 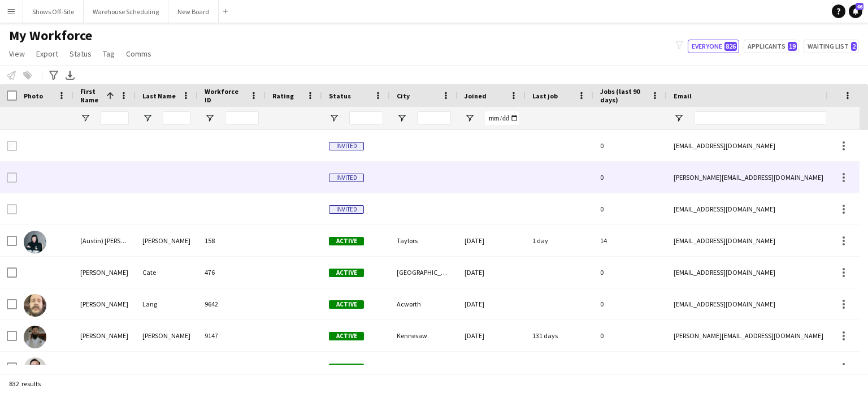 What do you see at coordinates (108, 54) in the screenshot?
I see `span: Tag` at bounding box center [108, 54].